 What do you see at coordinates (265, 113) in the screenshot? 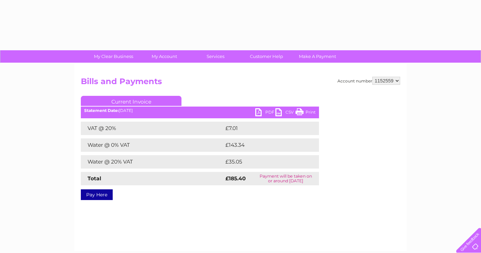
I see `a: PDF` at bounding box center [265, 113].